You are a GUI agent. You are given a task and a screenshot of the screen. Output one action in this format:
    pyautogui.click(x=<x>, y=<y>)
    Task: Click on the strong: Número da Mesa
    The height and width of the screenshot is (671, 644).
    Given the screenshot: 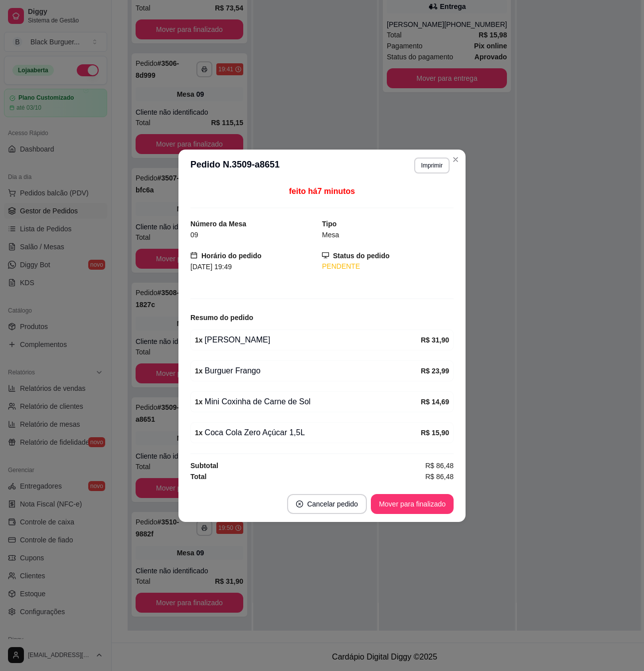 What is the action you would take?
    pyautogui.click(x=219, y=224)
    